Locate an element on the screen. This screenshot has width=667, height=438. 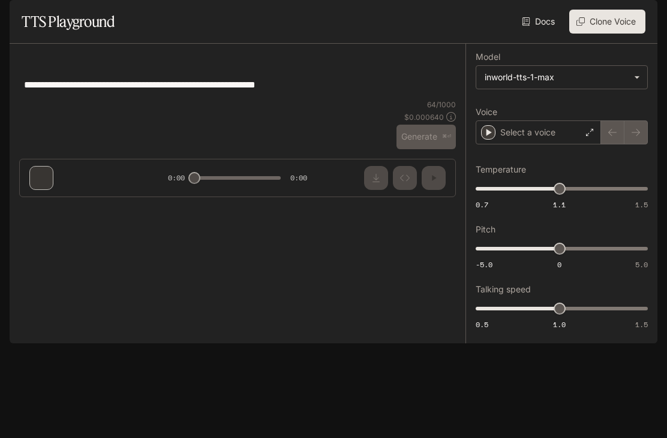
span: 5.0 is located at coordinates (641, 264).